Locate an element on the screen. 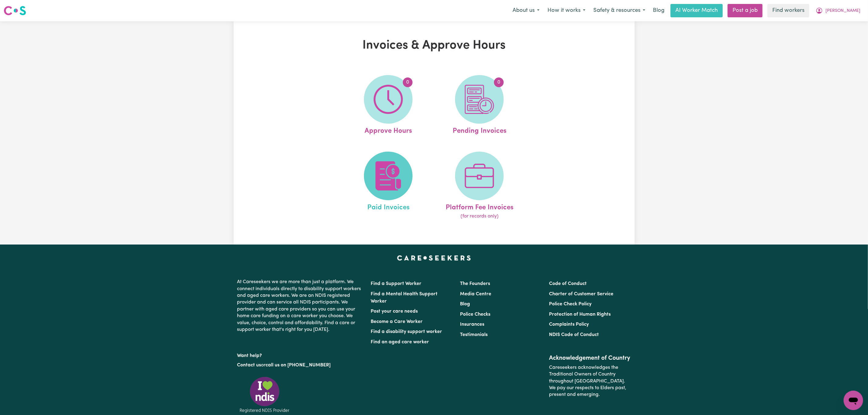 The image size is (868, 415). a: Platform Fee Invoices(for records only) is located at coordinates (479, 186).